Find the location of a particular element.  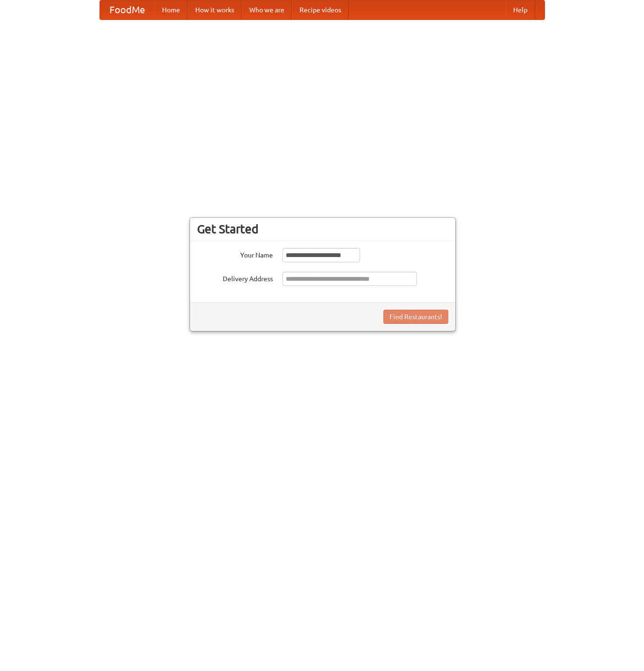

a: Help is located at coordinates (521, 10).